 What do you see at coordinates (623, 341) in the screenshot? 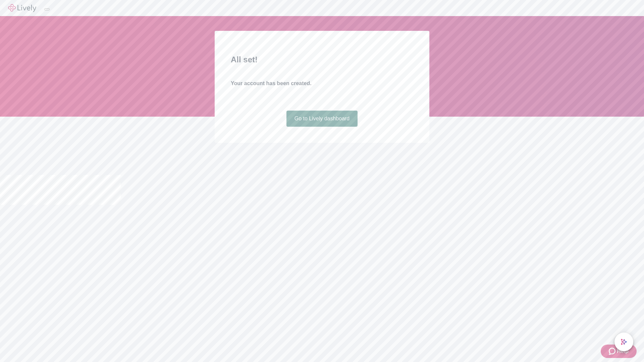
I see `svg: Lively AI Assistant` at bounding box center [623, 341].